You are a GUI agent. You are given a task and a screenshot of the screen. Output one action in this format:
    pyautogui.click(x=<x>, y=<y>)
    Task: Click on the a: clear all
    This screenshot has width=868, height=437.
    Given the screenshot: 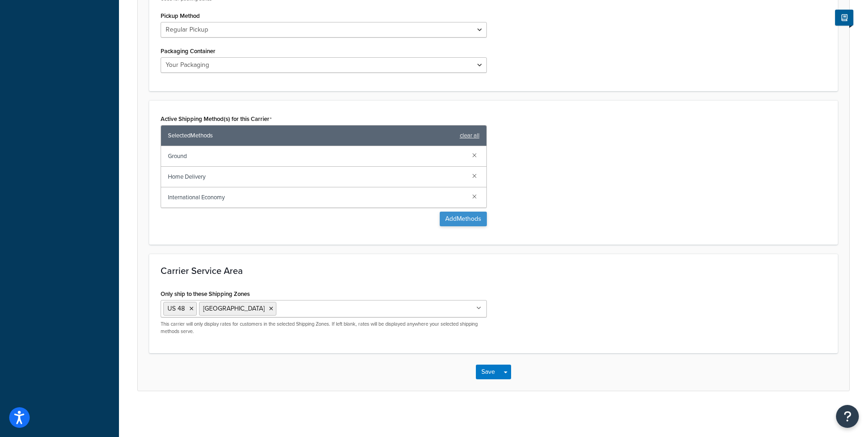 What is the action you would take?
    pyautogui.click(x=469, y=136)
    